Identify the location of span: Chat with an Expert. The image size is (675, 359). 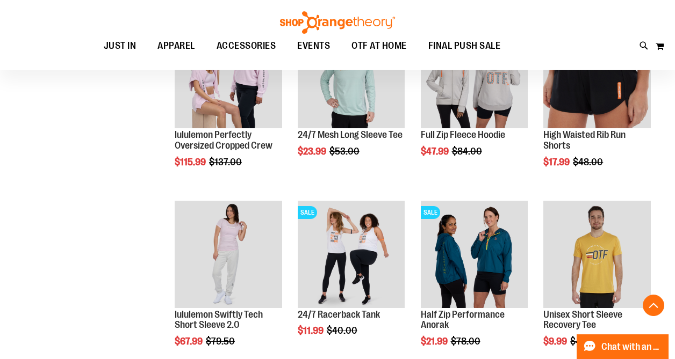
(631, 347).